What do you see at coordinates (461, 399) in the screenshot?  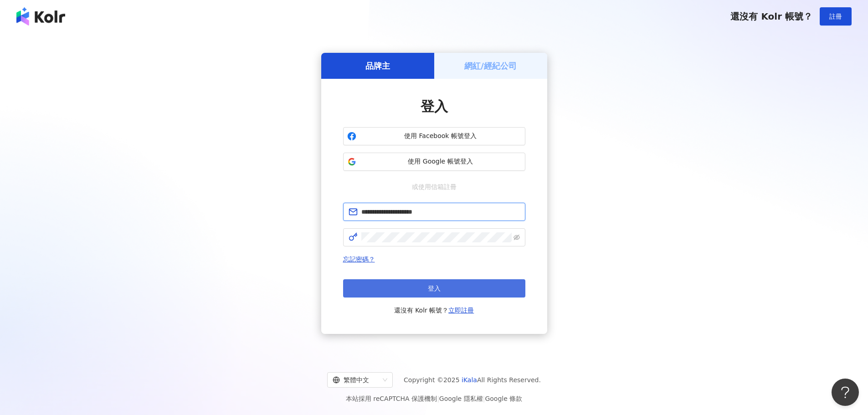 I see `a: Google 隱私權` at bounding box center [461, 399].